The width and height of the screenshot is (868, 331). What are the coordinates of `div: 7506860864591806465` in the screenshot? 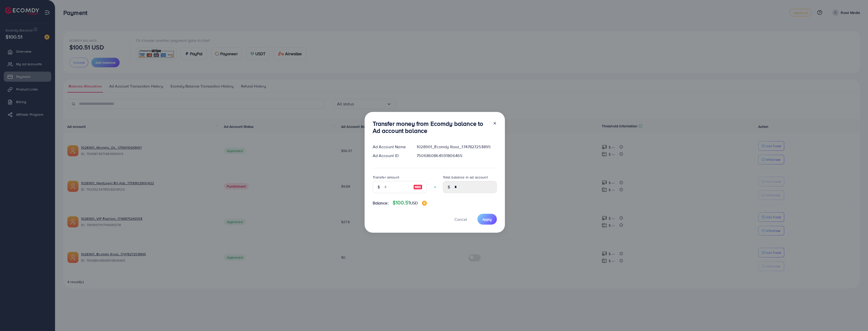 It's located at (457, 155).